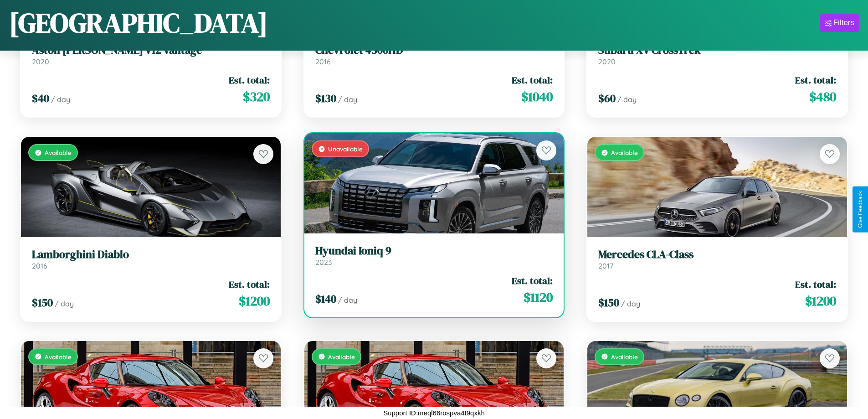 This screenshot has height=419, width=868. I want to click on span: $ 480, so click(823, 97).